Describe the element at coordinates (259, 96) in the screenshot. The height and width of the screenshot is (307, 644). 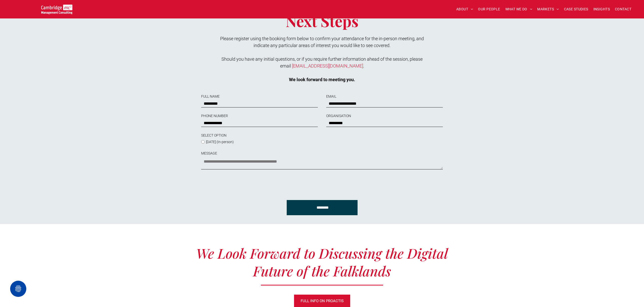
I see `label: FULL NAME` at that location.